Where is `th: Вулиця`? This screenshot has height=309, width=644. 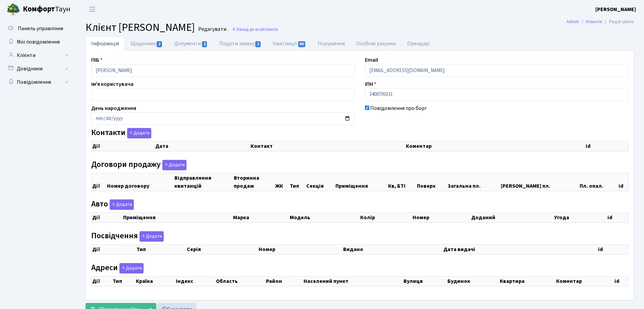
th: Вулиця is located at coordinates (425, 281).